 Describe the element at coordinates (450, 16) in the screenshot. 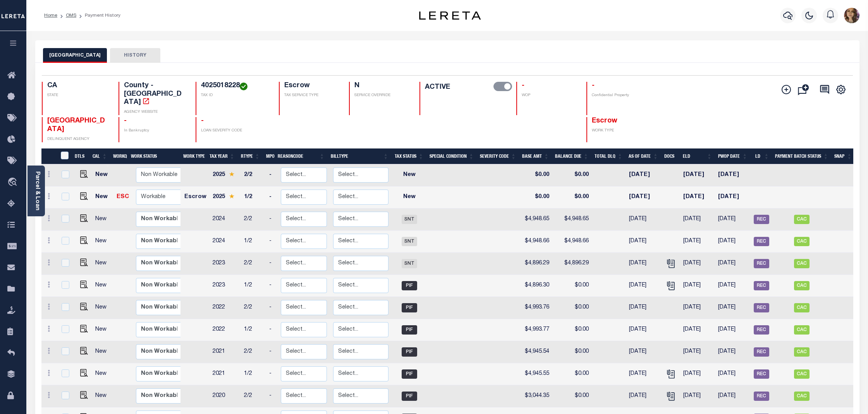

I see `img: logo-dark.svg` at that location.